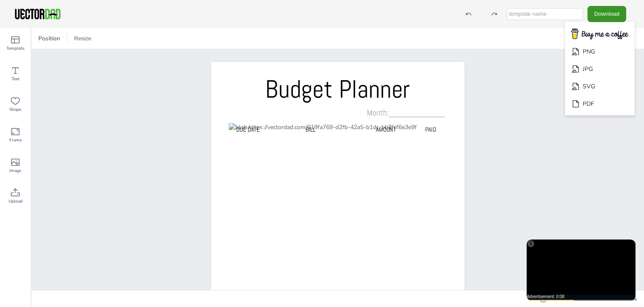 The width and height of the screenshot is (644, 307). What do you see at coordinates (37, 14) in the screenshot?
I see `img: VectorDad-1.png` at bounding box center [37, 14].